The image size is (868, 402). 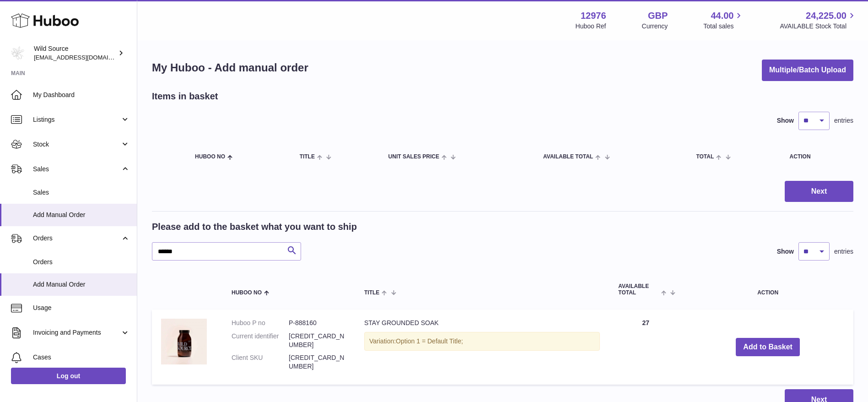 I want to click on span: Total, so click(x=704, y=157).